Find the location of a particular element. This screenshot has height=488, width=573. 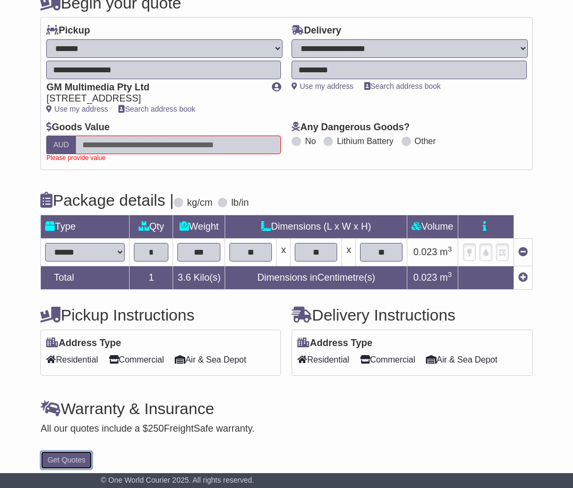

label: kg/cm is located at coordinates (200, 203).